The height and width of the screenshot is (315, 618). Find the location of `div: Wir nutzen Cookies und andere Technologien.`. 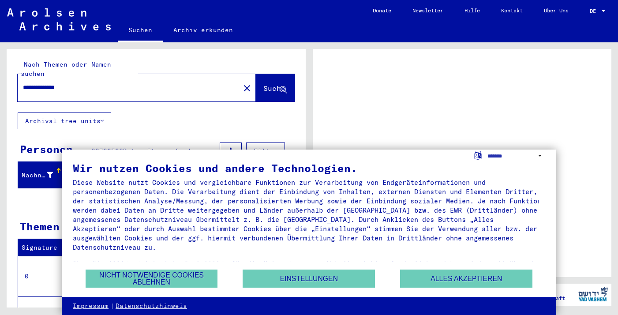

div: Wir nutzen Cookies und andere Technologien. is located at coordinates (309, 168).